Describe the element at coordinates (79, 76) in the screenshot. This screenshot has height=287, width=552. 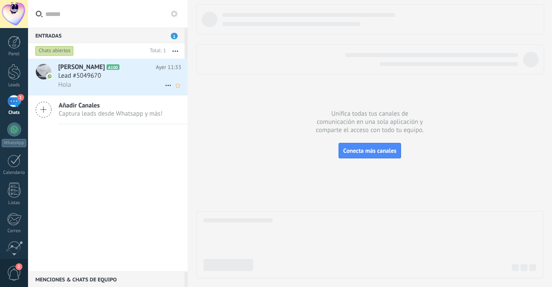
I see `span: Lead #5049670` at that location.